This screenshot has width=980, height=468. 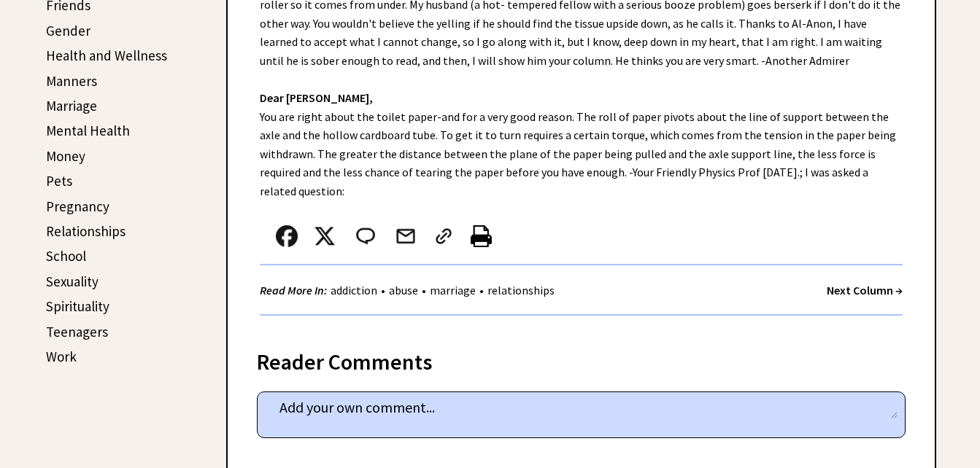 I want to click on strong: Next Column →, so click(x=865, y=291).